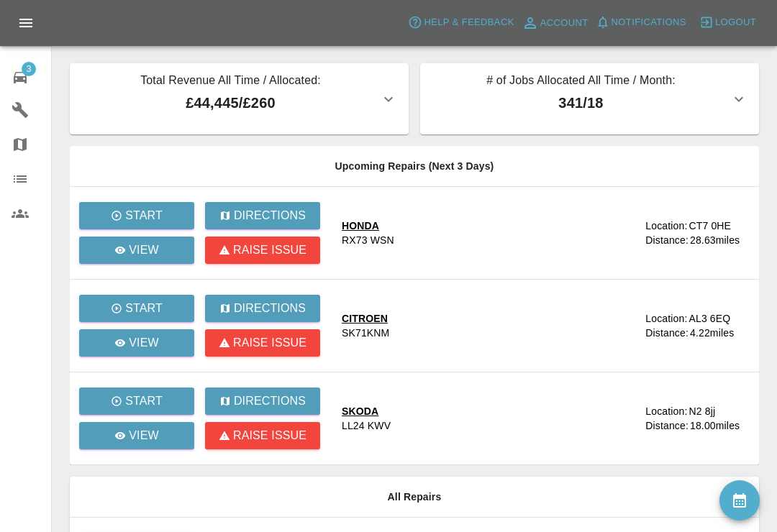  Describe the element at coordinates (28, 69) in the screenshot. I see `span: 3` at that location.